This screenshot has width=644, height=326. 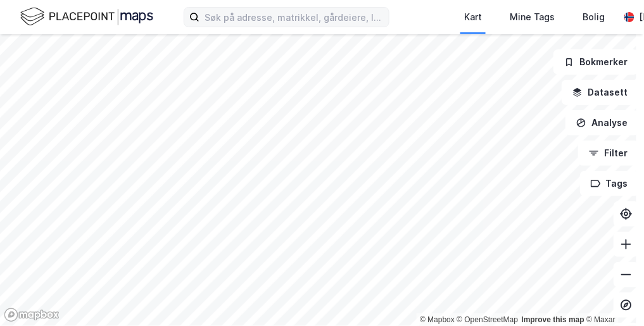 I want to click on div: Bolig, so click(x=594, y=17).